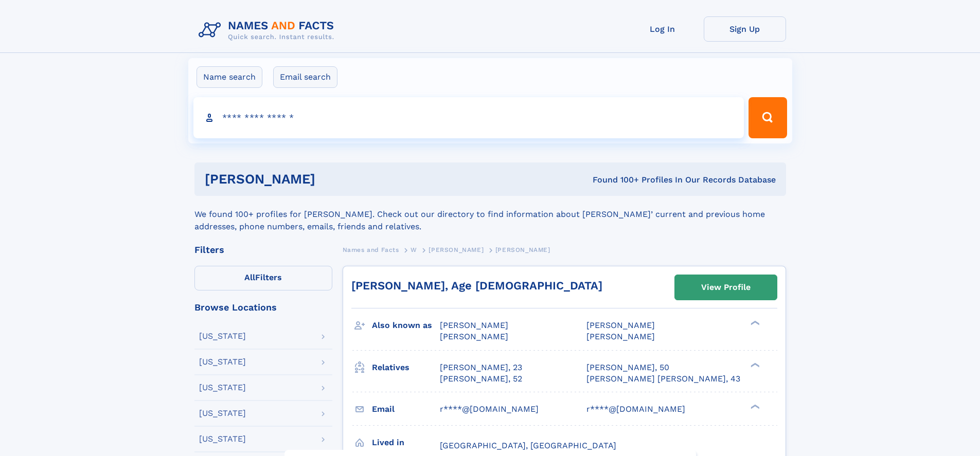  What do you see at coordinates (250, 277) in the screenshot?
I see `span: All` at bounding box center [250, 277].